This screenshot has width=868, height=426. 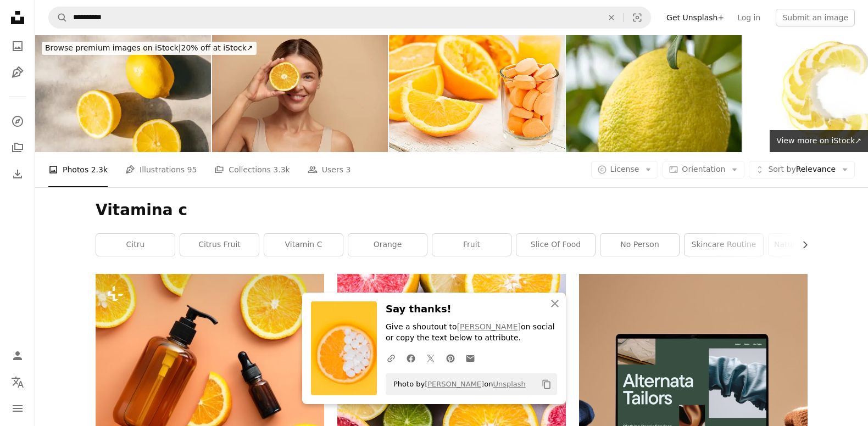 I want to click on img: "Ripe lemon on branch with vibrant green leaves – macro photography, so click(x=654, y=94).